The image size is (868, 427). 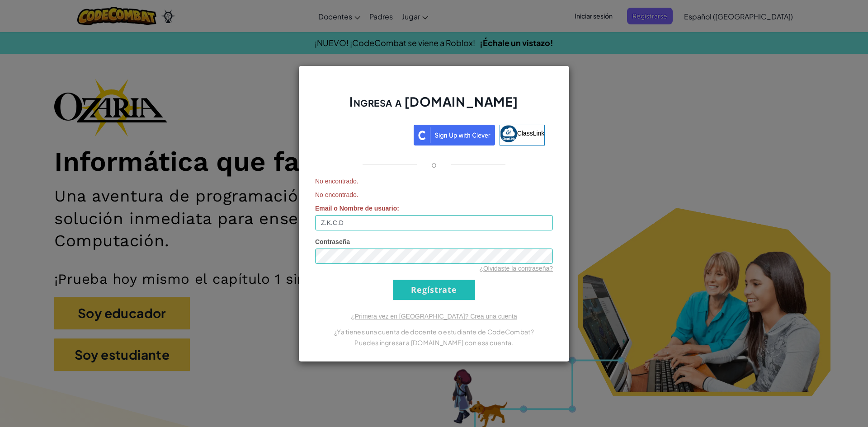 I want to click on a: ¿Olvidaste la contraseña?, so click(x=516, y=269).